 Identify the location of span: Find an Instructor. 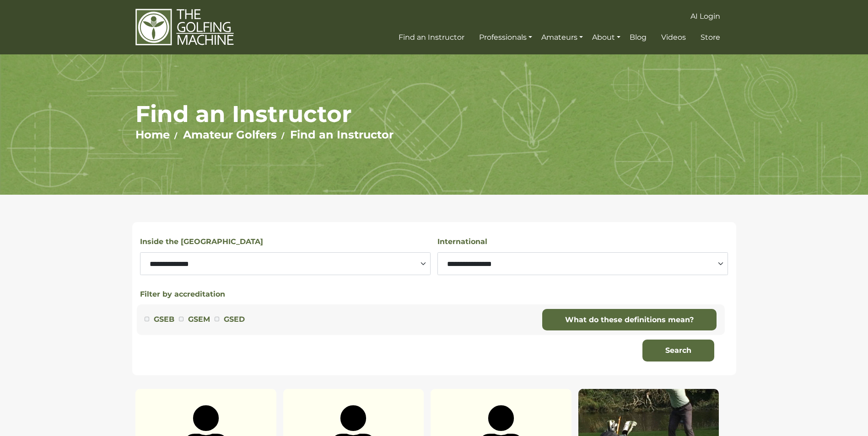
(431, 37).